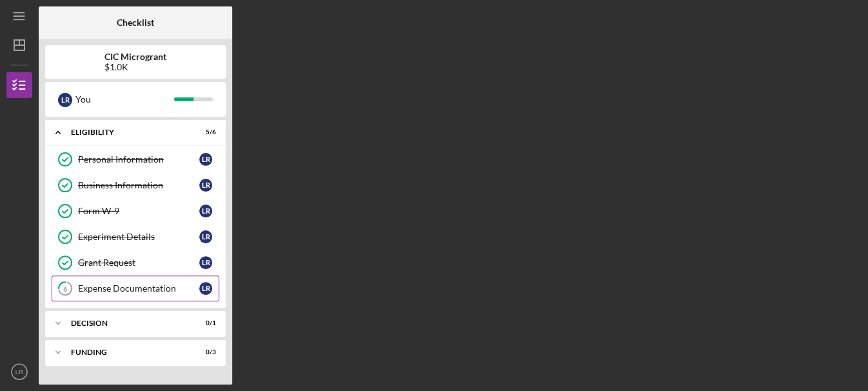 The width and height of the screenshot is (868, 391). What do you see at coordinates (65, 288) in the screenshot?
I see `tspan: 6` at bounding box center [65, 288].